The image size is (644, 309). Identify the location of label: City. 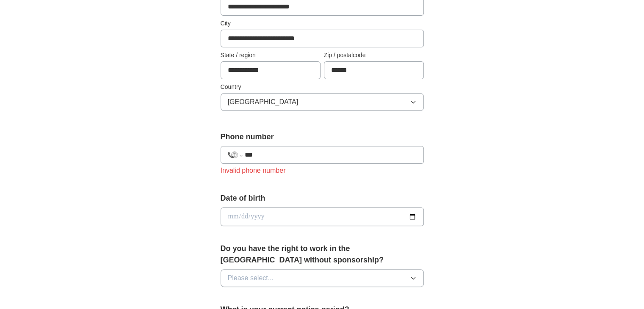
(322, 23).